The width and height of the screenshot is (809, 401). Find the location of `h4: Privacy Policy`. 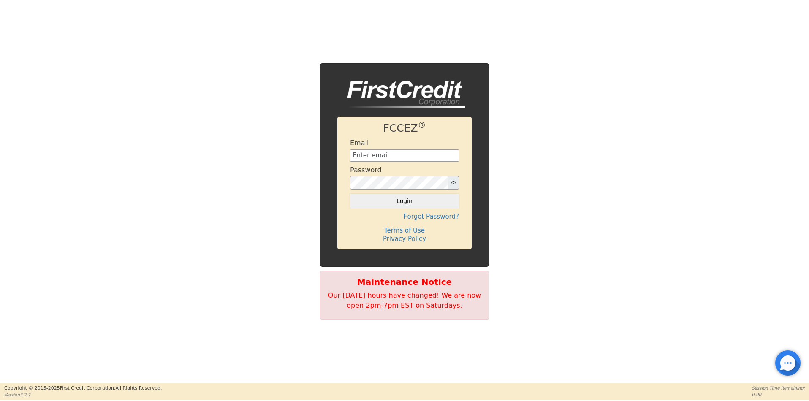

h4: Privacy Policy is located at coordinates (405, 239).